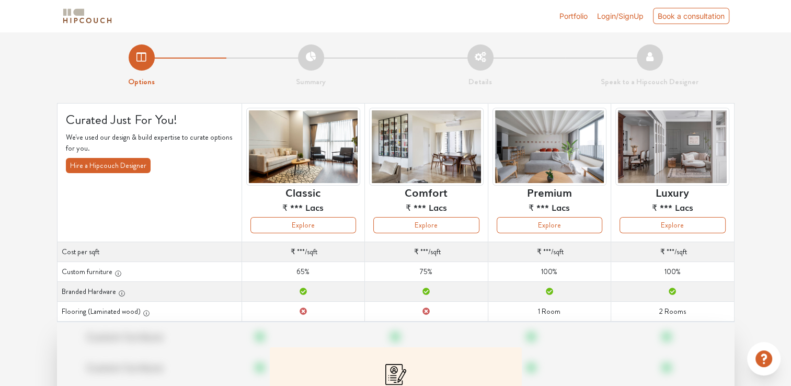 This screenshot has width=791, height=386. What do you see at coordinates (87, 16) in the screenshot?
I see `span: logo-horizontal.svg` at bounding box center [87, 16].